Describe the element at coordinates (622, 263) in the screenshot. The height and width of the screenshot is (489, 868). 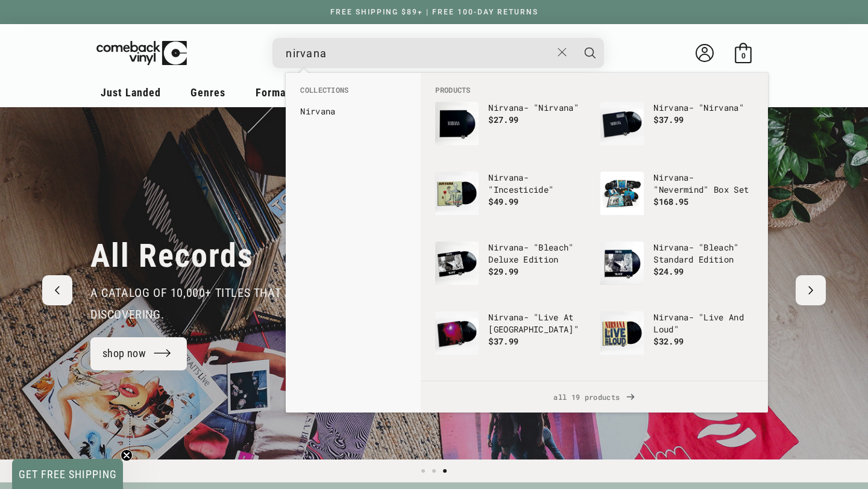
I see `img: Nirvana - "Bleach" Standard Edition` at that location.